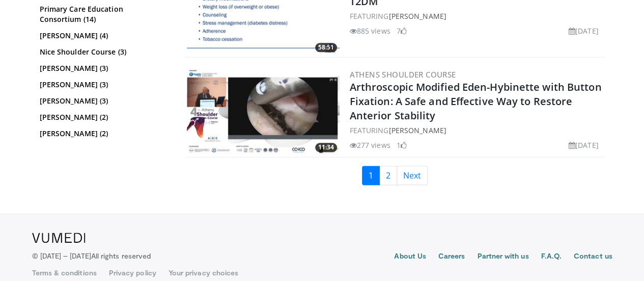  I want to click on a: Careers, so click(452, 257).